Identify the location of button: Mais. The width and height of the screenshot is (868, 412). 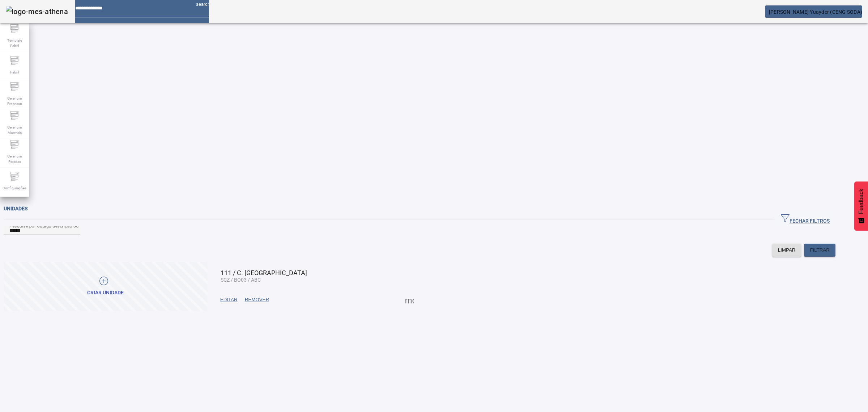
(409, 300).